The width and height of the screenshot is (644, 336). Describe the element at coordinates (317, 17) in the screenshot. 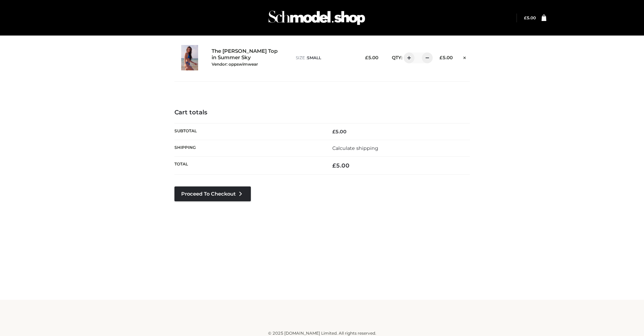

I see `a: Schmodel Admin 964` at that location.